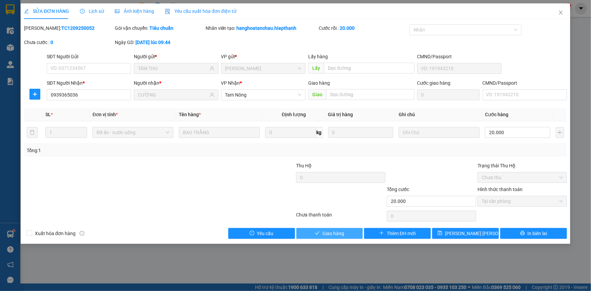 The height and width of the screenshot is (291, 591). I want to click on span: printer, so click(522, 233).